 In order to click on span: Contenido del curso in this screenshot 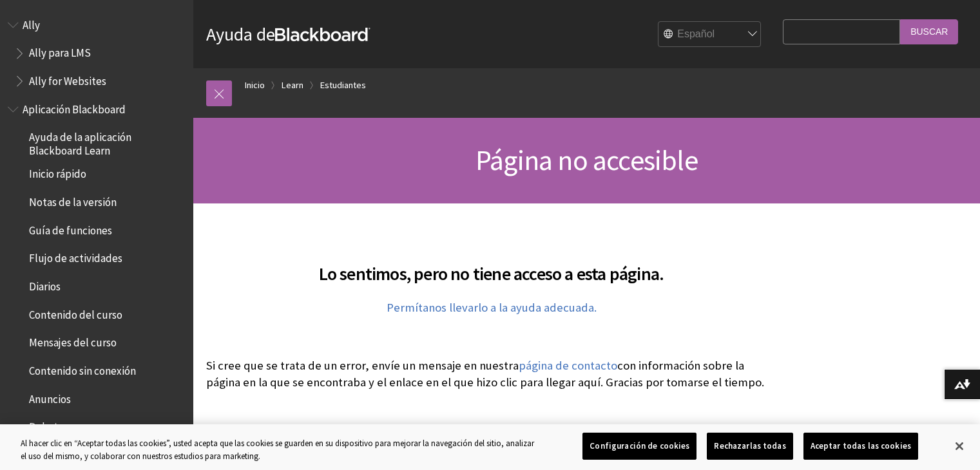, I will do `click(75, 312)`.